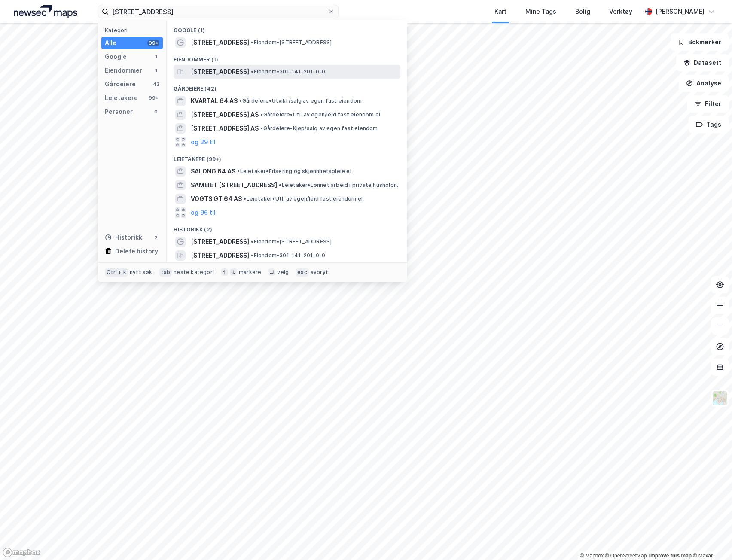 This screenshot has height=560, width=732. What do you see at coordinates (699, 42) in the screenshot?
I see `button: Bokmerker` at bounding box center [699, 42].